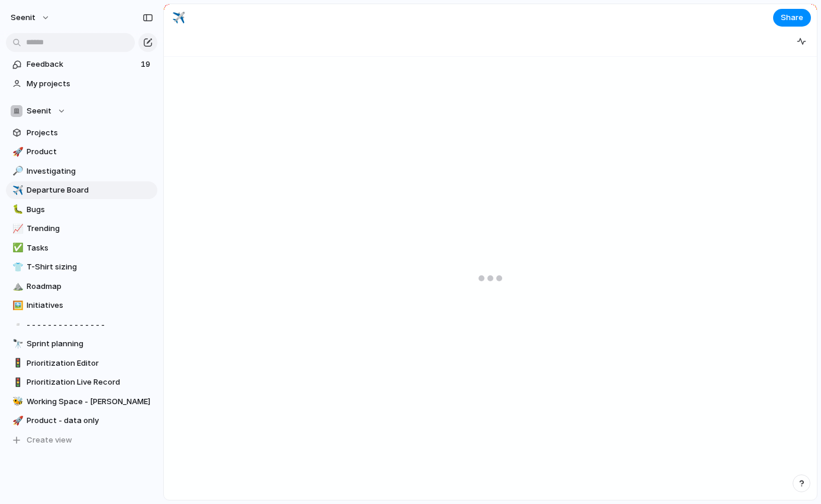 Image resolution: width=821 pixels, height=504 pixels. I want to click on span: Initiatives, so click(90, 306).